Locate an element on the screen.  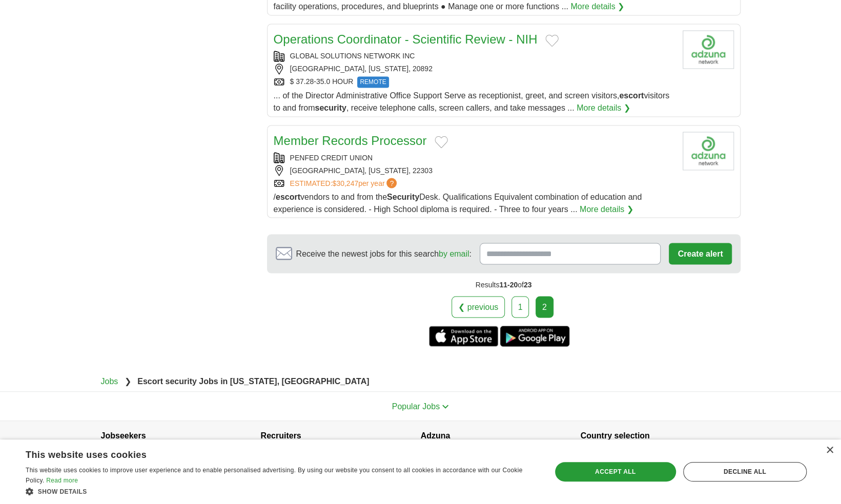
a: Member Records Processor is located at coordinates (350, 140).